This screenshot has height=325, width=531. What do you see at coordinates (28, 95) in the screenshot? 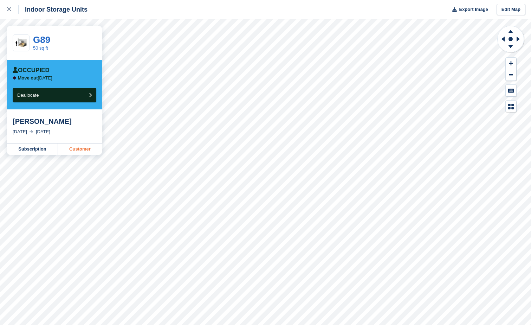
I see `span: Deallocate` at bounding box center [28, 95].